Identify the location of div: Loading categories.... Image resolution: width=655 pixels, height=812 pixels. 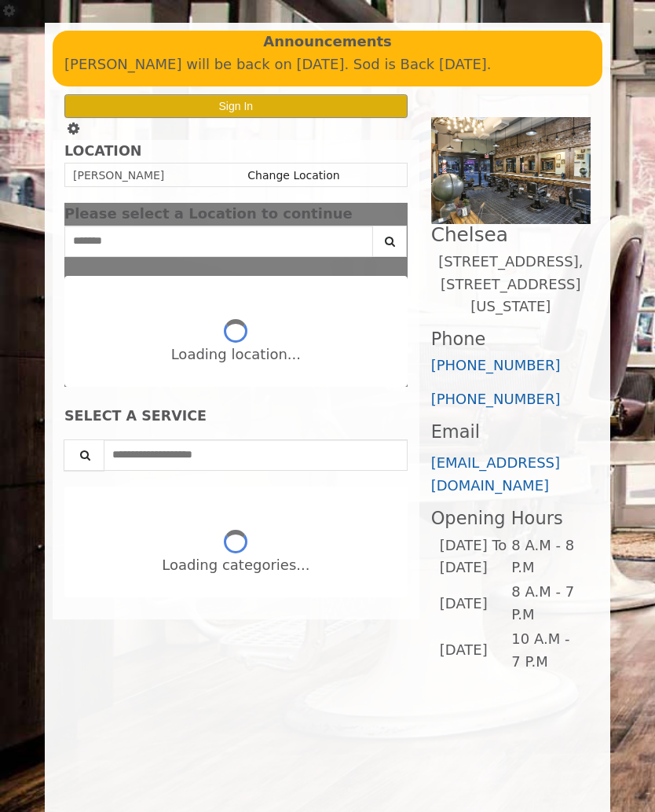
(235, 566).